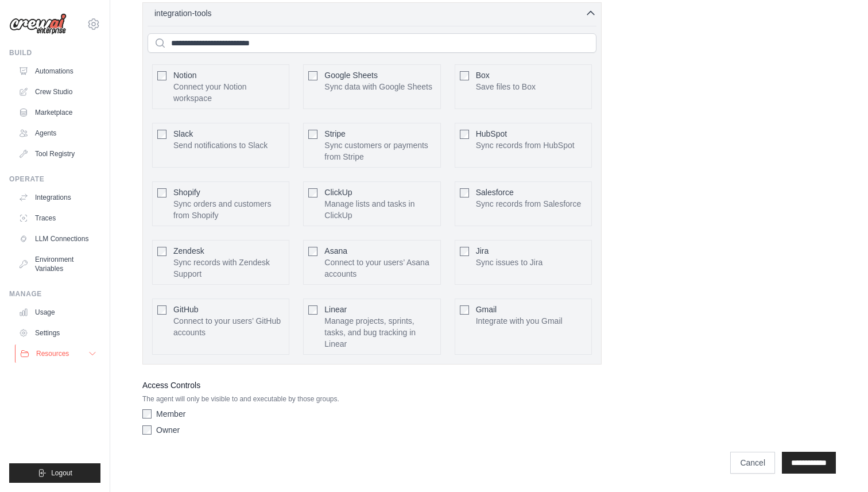 This screenshot has height=492, width=868. What do you see at coordinates (338, 192) in the screenshot?
I see `span: ClickUp` at bounding box center [338, 192].